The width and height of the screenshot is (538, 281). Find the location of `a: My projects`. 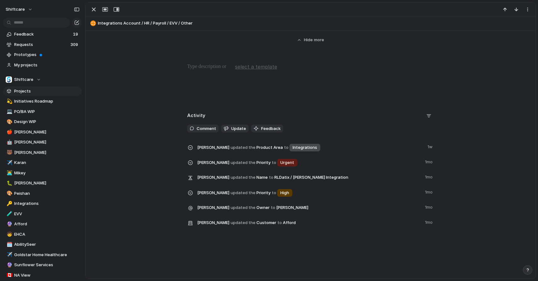

a: My projects is located at coordinates (42, 65).